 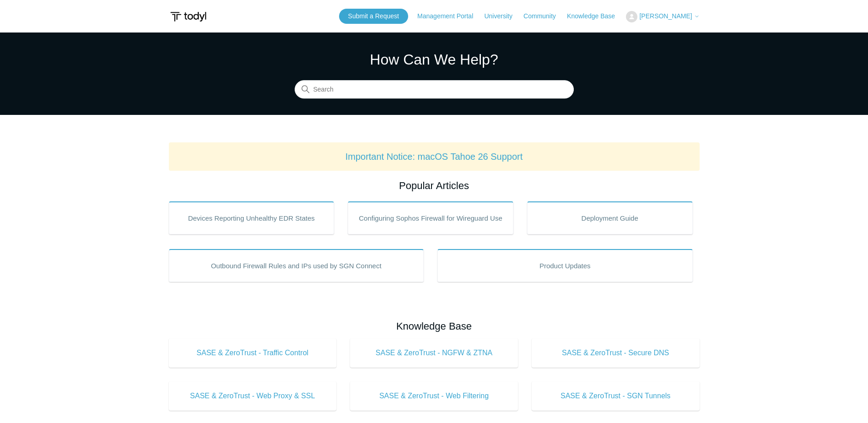 What do you see at coordinates (434, 353) in the screenshot?
I see `a: SASE & ZeroTrust - NGFW & ZTNA` at bounding box center [434, 353].